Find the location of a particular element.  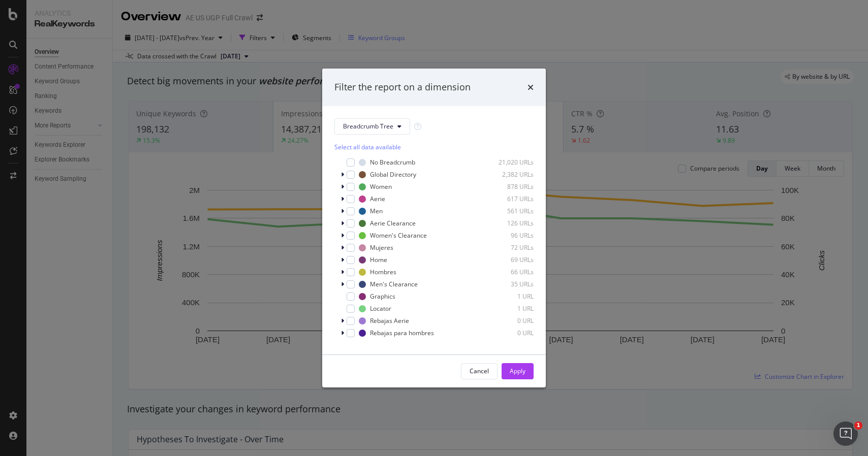

div: 126 URLs is located at coordinates (509, 223).